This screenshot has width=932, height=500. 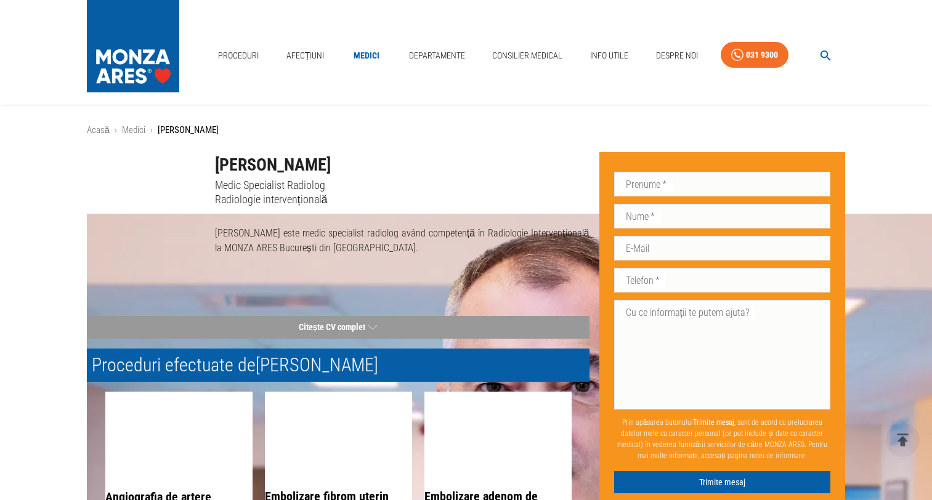 I want to click on a: Proceduri, so click(x=238, y=55).